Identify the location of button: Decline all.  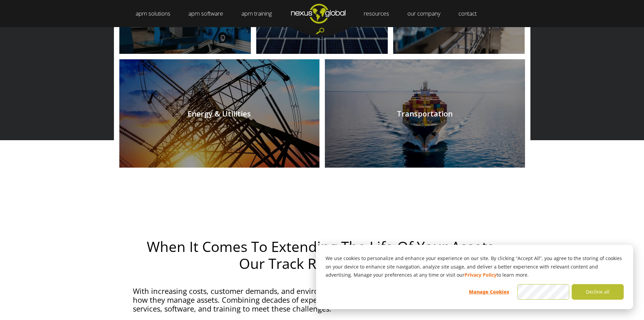
(598, 292).